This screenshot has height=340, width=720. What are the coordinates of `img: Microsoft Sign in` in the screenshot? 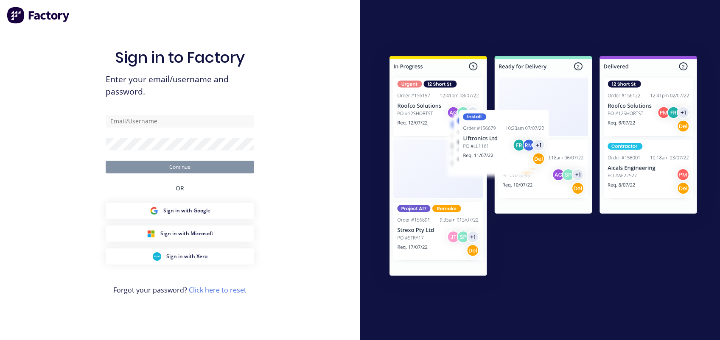 It's located at (151, 234).